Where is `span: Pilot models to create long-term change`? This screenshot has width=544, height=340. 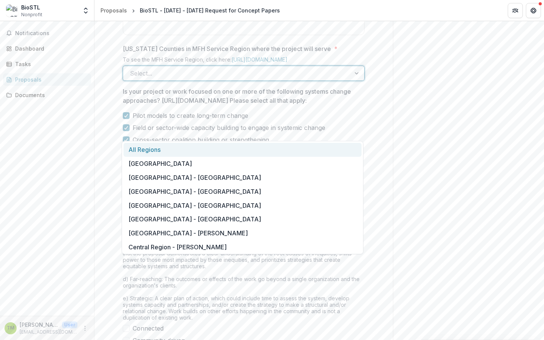
span: Pilot models to create long-term change is located at coordinates (190, 116).